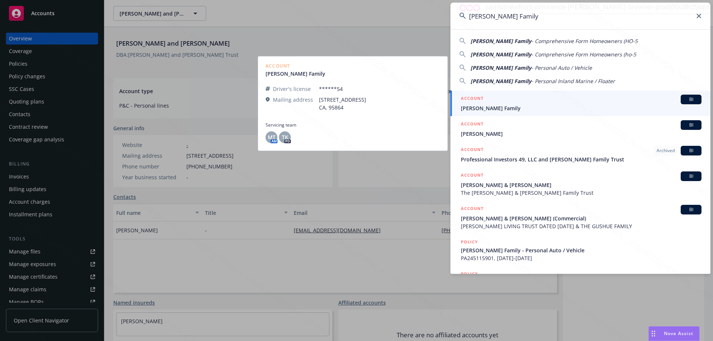 Image resolution: width=713 pixels, height=341 pixels. Describe the element at coordinates (573, 81) in the screenshot. I see `span: - Personal Inland Marine / Floater` at that location.